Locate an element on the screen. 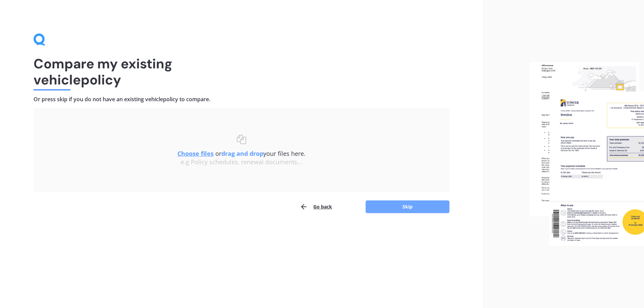 Image resolution: width=644 pixels, height=308 pixels. u: Choose files is located at coordinates (195, 153).